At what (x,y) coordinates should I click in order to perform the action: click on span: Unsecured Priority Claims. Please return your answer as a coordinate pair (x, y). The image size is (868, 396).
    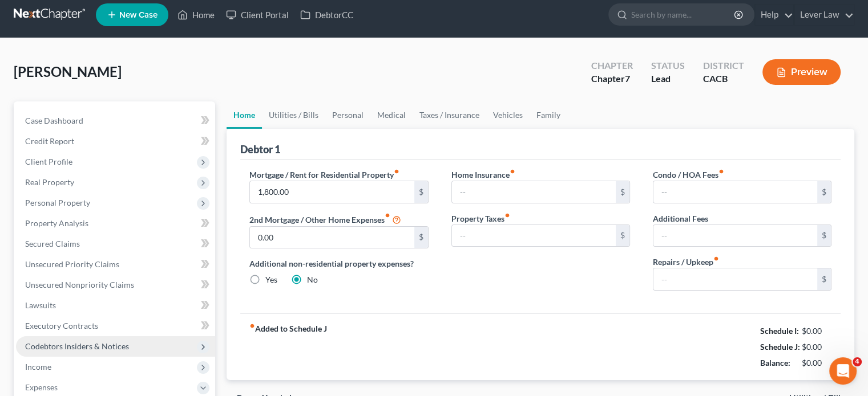
    Looking at the image, I should click on (72, 264).